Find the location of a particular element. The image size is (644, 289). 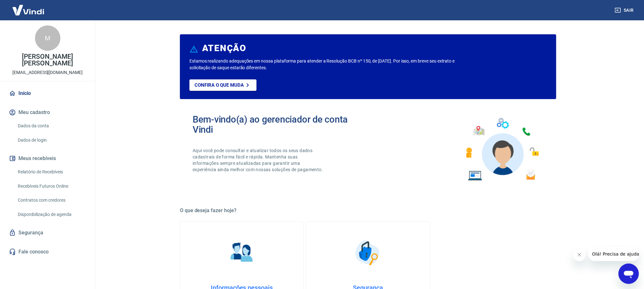

a: Relatório de Recebíveis is located at coordinates (51, 172).